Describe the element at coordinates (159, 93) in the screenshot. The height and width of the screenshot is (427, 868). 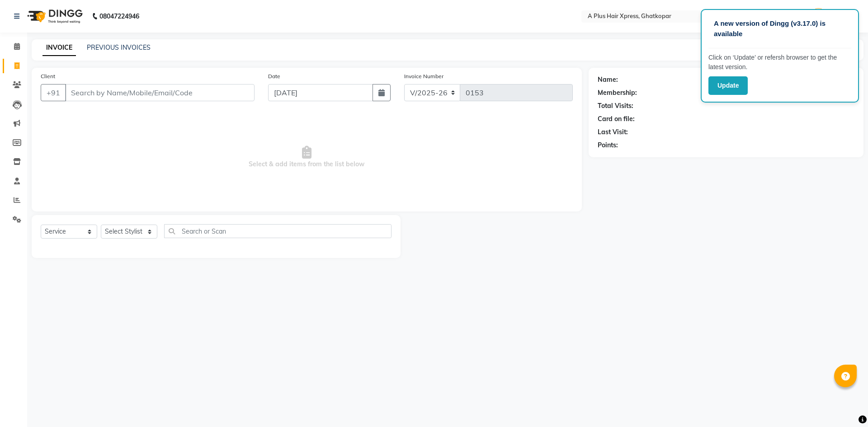
I see `input: Search by Name/Mobile/Email/Code` at that location.